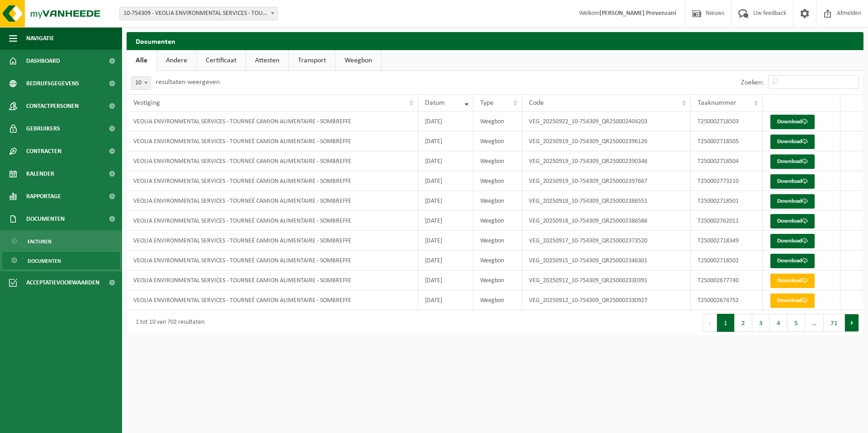 The width and height of the screenshot is (868, 433). Describe the element at coordinates (146, 103) in the screenshot. I see `span: Vestiging` at that location.